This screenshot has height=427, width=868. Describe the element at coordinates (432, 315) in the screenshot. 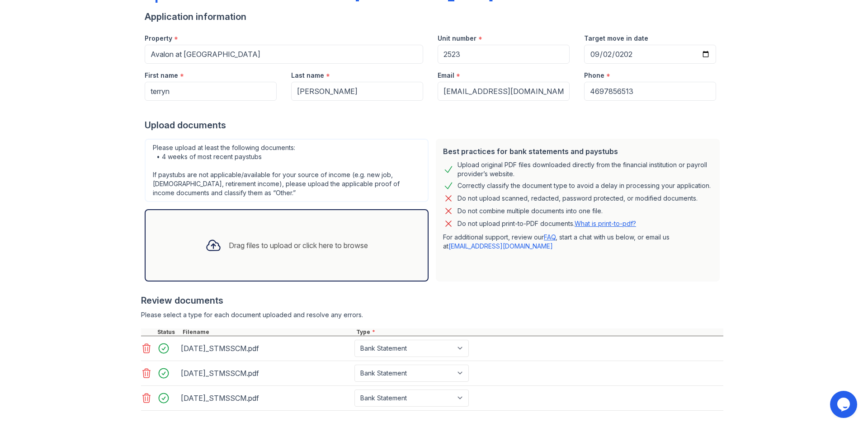

I see `div: Please select a type for each document uploaded and resolve any errors.` at that location.